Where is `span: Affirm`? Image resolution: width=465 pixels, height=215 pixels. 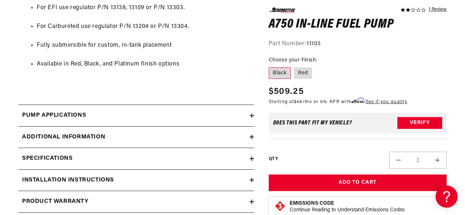 span: Affirm is located at coordinates (358, 100).